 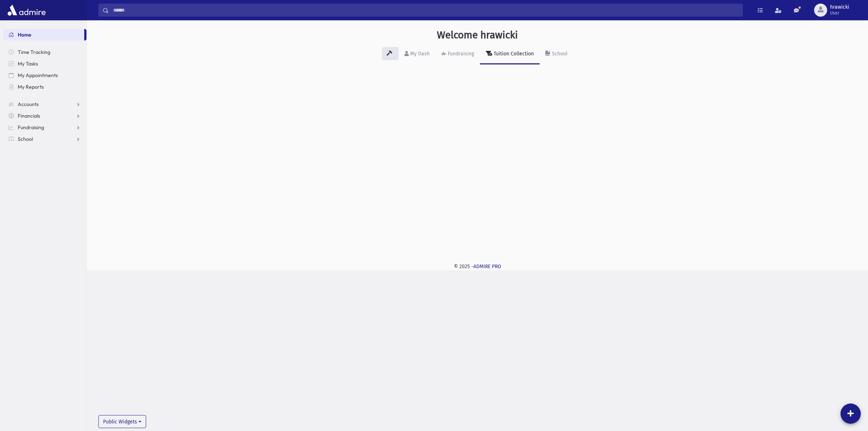 I want to click on div: Fundraising, so click(x=460, y=53).